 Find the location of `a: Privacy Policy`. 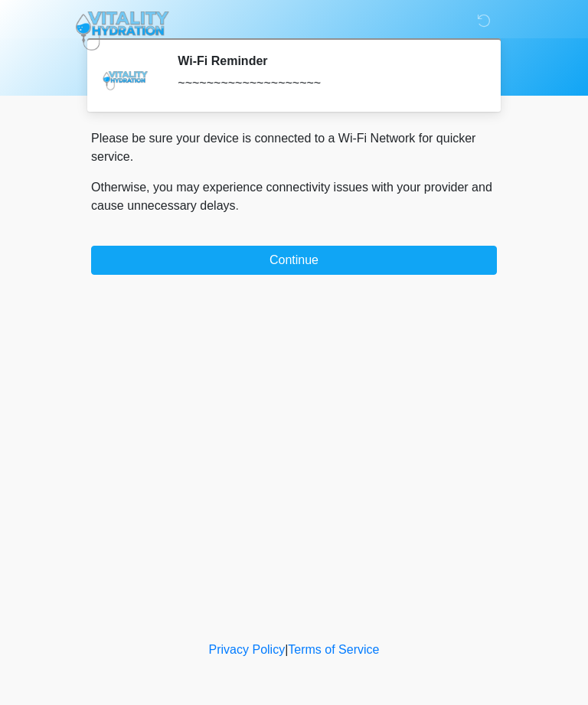

a: Privacy Policy is located at coordinates (248, 650).